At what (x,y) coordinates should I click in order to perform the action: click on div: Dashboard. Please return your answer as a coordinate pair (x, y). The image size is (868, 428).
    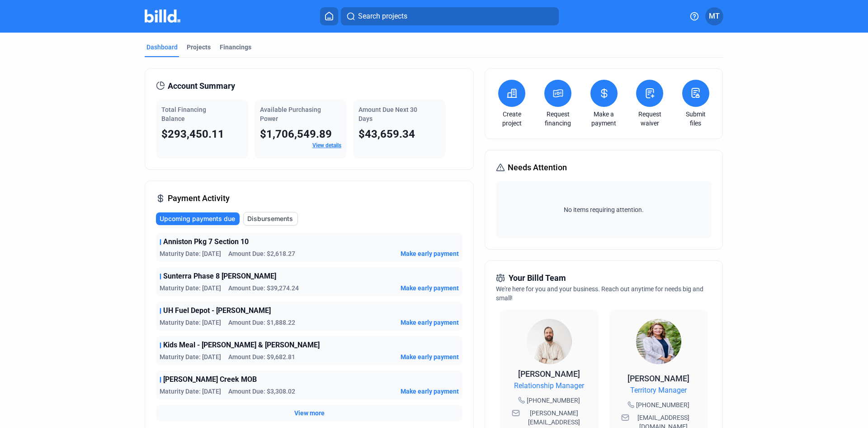
    Looking at the image, I should click on (162, 47).